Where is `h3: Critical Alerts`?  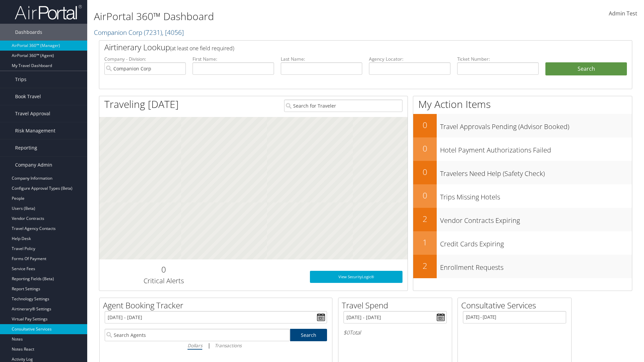
h3: Critical Alerts is located at coordinates (163, 281).